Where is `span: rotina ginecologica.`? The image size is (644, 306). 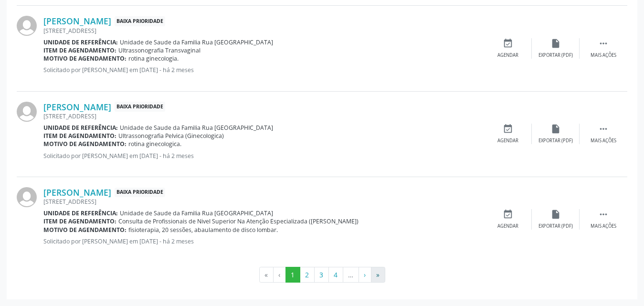
span: rotina ginecologica. is located at coordinates (155, 144).